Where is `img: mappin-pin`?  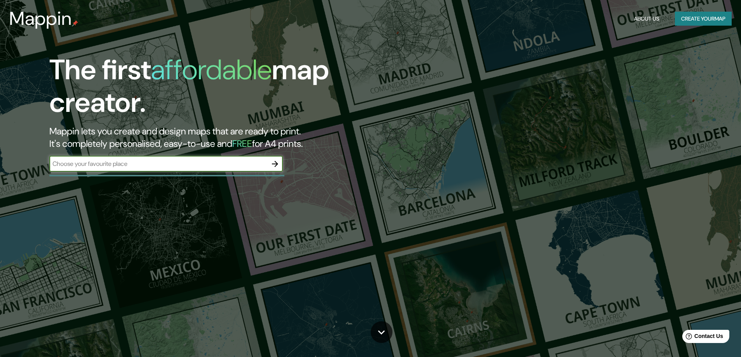 img: mappin-pin is located at coordinates (75, 23).